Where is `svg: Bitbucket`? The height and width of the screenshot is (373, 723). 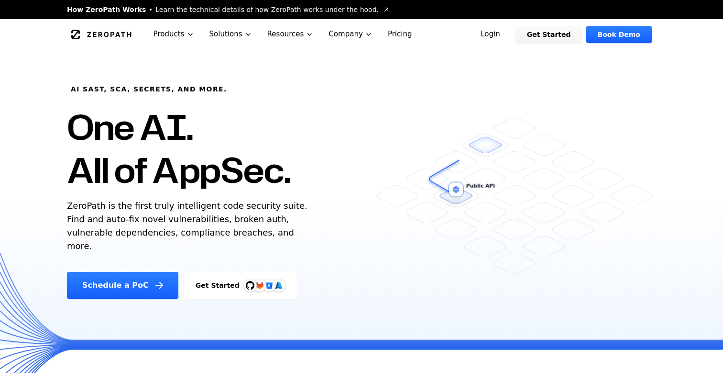 svg: Bitbucket is located at coordinates (269, 285).